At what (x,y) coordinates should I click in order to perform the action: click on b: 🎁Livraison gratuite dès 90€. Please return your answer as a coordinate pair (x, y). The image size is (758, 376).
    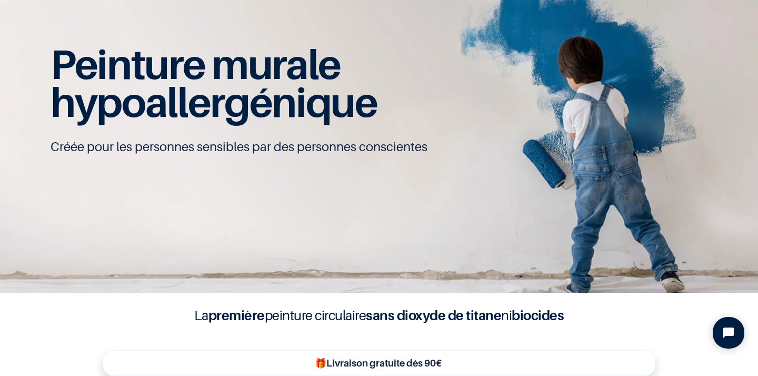
    Looking at the image, I should click on (378, 363).